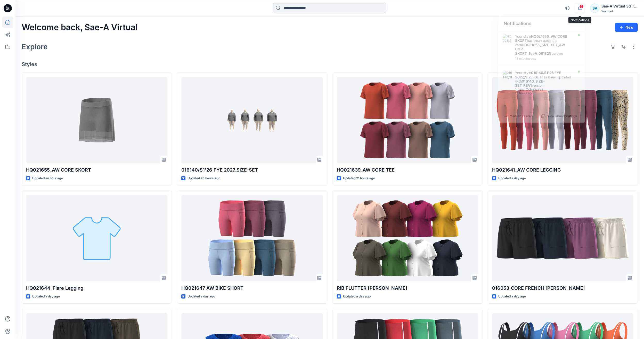  What do you see at coordinates (408, 120) in the screenshot?
I see `a: HQ021639_AW CORE TEE` at bounding box center [408, 120].